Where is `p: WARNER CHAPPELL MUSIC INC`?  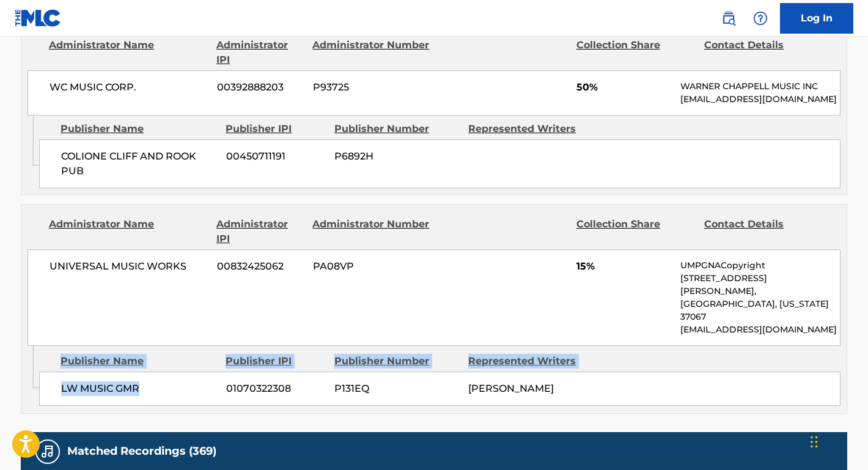 p: WARNER CHAPPELL MUSIC INC is located at coordinates (759, 86).